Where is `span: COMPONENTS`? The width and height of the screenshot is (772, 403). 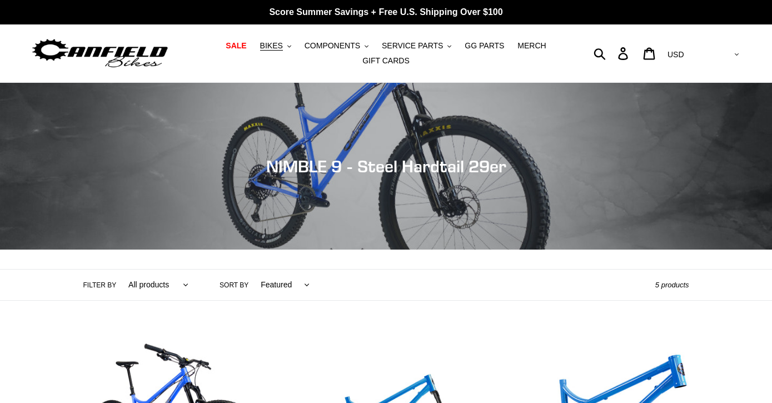
span: COMPONENTS is located at coordinates (332, 46).